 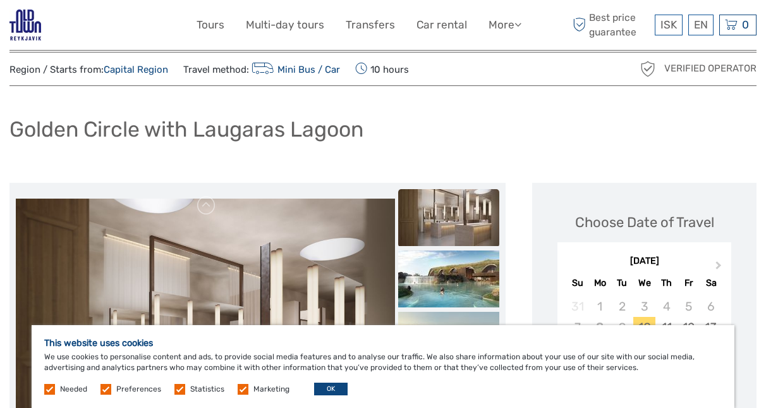 I want to click on img: 9cfab0051cc244fcb15190e659f25f0e_slider_thumbnail.jpeg, so click(x=449, y=217).